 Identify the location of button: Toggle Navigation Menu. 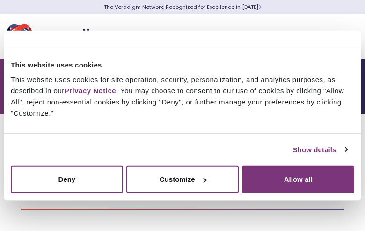
(344, 37).